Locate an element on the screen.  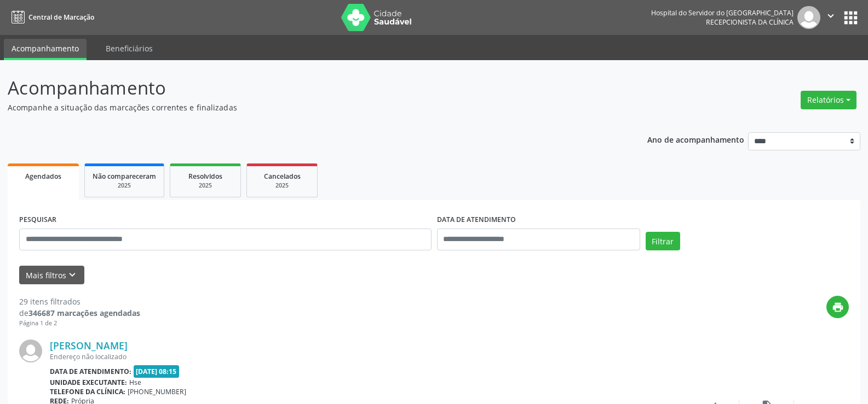
span: Central de Marcação is located at coordinates (61, 17).